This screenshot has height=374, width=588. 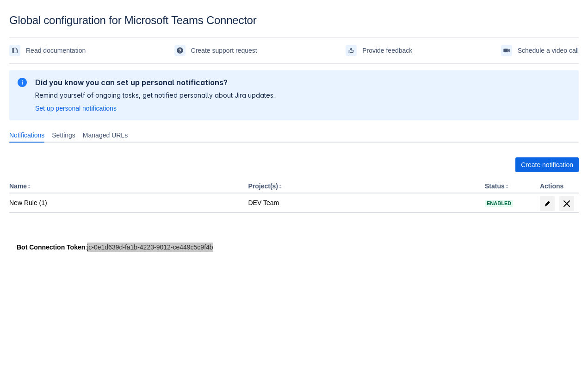 I want to click on span: Create support request, so click(x=224, y=51).